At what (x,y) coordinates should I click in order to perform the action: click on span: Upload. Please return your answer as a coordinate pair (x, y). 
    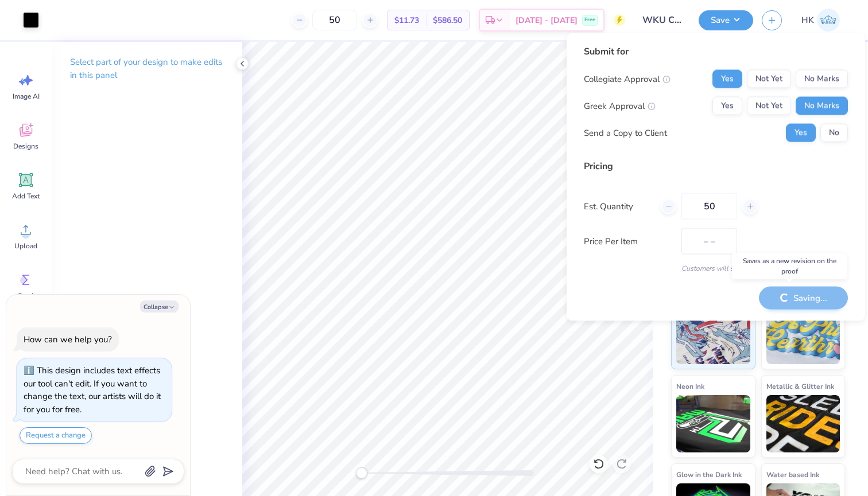
    Looking at the image, I should click on (25, 246).